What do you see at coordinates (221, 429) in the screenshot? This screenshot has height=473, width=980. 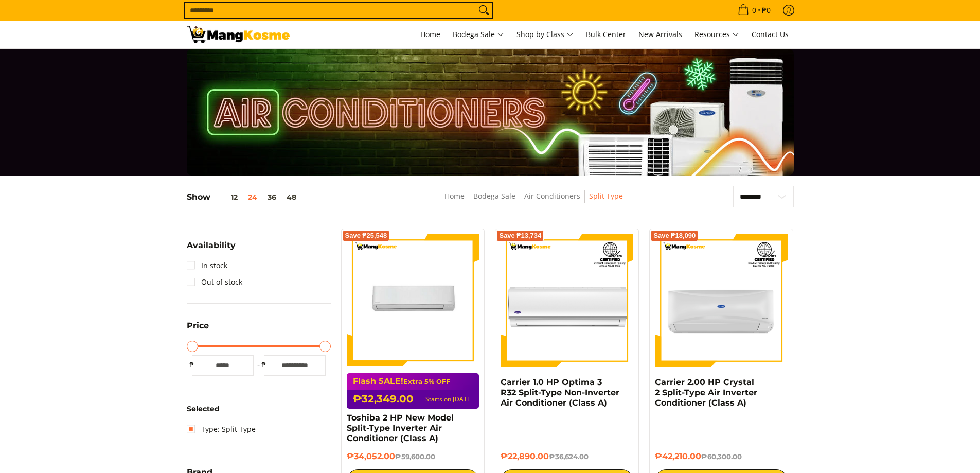 I see `a: Type: Split Type` at bounding box center [221, 429].